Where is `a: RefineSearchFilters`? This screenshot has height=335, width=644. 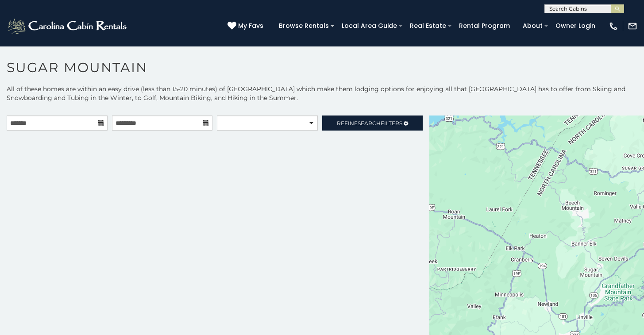 a: RefineSearchFilters is located at coordinates (373, 123).